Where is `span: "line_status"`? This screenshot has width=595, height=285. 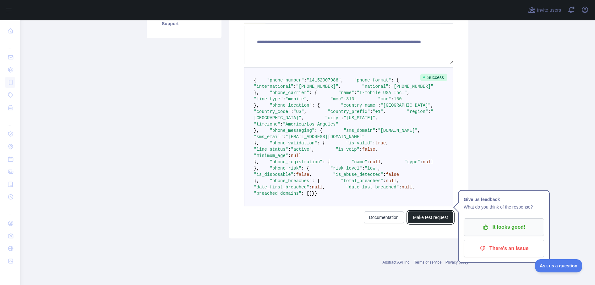 span: "line_status" is located at coordinates (271, 149).